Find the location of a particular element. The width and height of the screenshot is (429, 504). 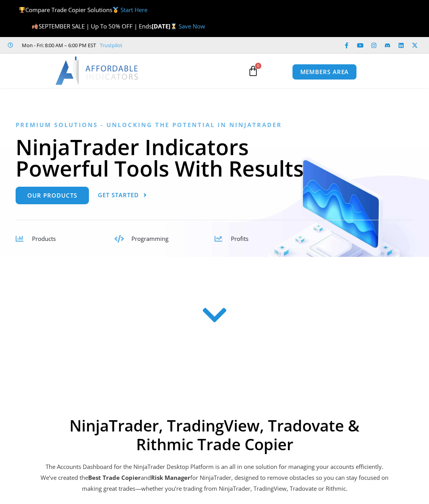

span: Get Started is located at coordinates (118, 195).